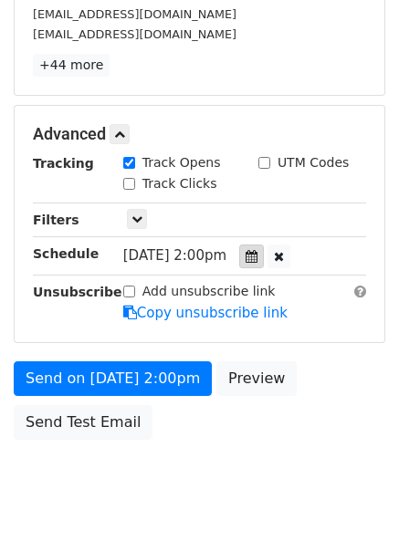  I want to click on strong: Unsubscribe, so click(78, 292).